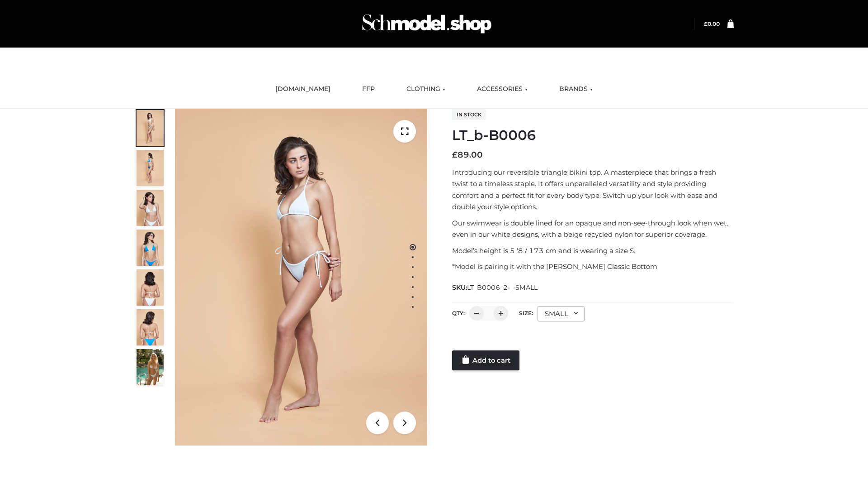 The image size is (868, 489). Describe the element at coordinates (576, 89) in the screenshot. I see `a: BRANDS` at that location.